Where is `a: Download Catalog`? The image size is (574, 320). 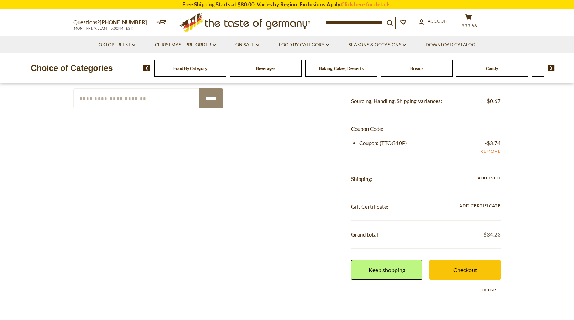
a: Download Catalog is located at coordinates (451, 45).